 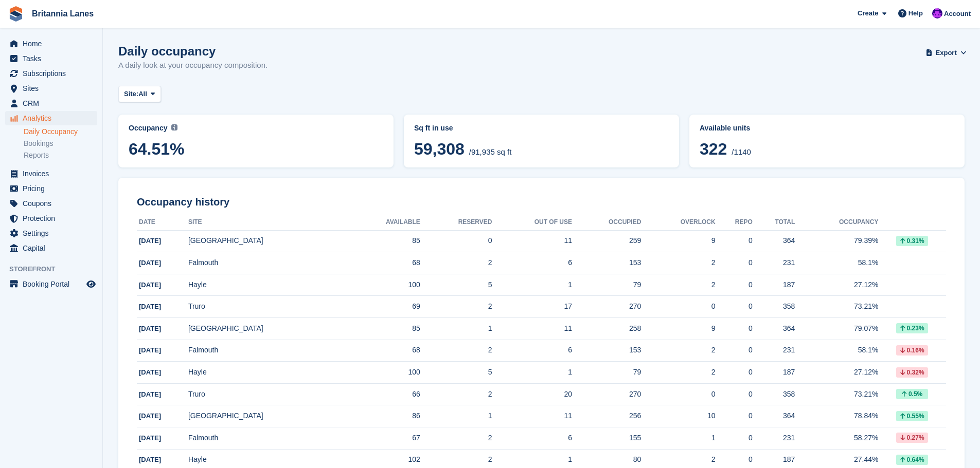 What do you see at coordinates (54, 103) in the screenshot?
I see `span: CRM` at bounding box center [54, 103].